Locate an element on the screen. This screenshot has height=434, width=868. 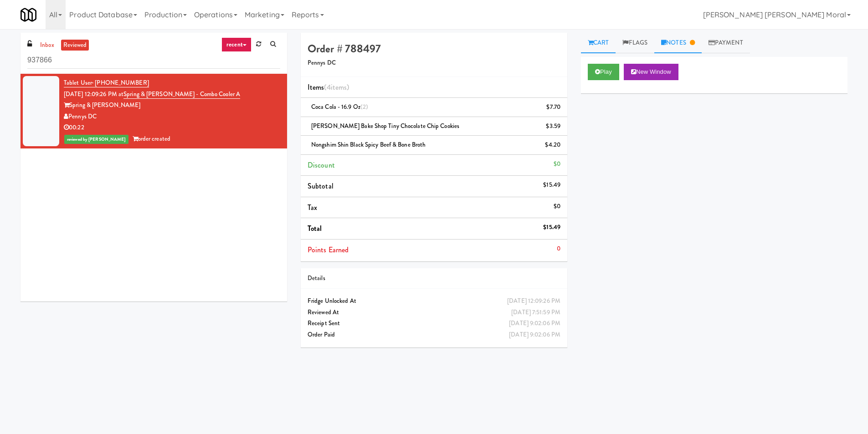
img: Micromart is located at coordinates (28, 15).